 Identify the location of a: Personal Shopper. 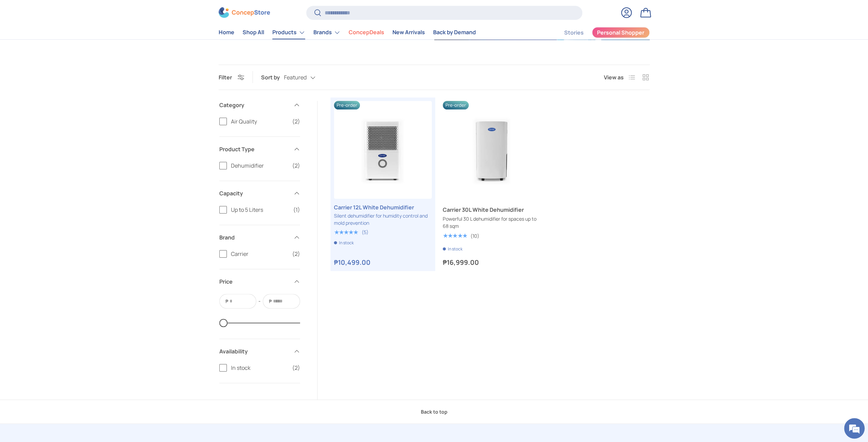
(621, 32).